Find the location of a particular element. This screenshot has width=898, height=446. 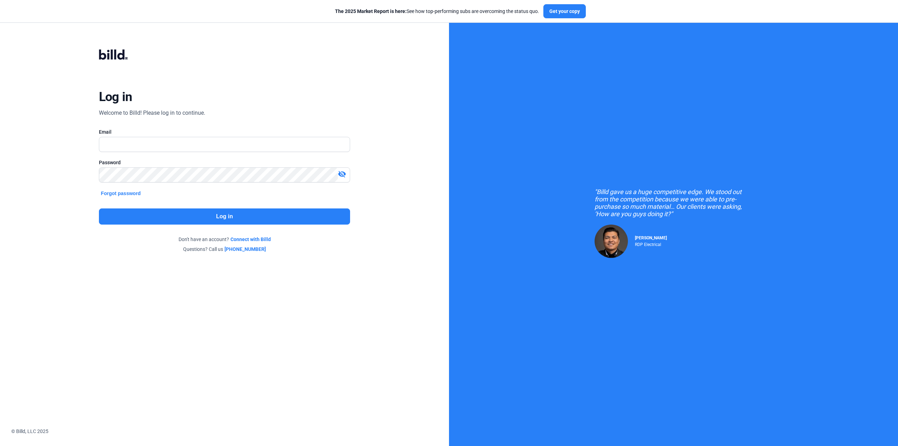

div: Password is located at coordinates (224, 162).